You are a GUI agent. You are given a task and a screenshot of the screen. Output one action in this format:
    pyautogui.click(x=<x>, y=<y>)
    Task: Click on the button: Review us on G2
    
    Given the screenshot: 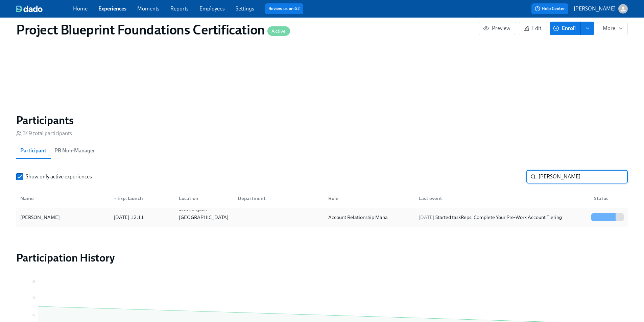 What is the action you would take?
    pyautogui.click(x=284, y=9)
    